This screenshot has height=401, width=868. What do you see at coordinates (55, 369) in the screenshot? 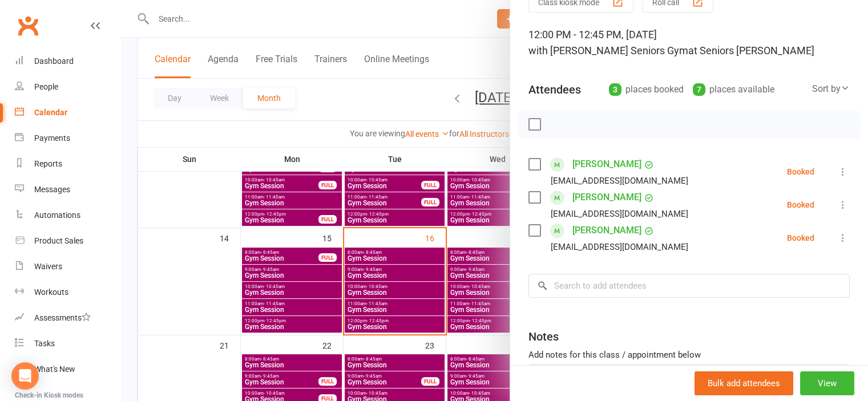
I see `div: What's New` at bounding box center [55, 369].